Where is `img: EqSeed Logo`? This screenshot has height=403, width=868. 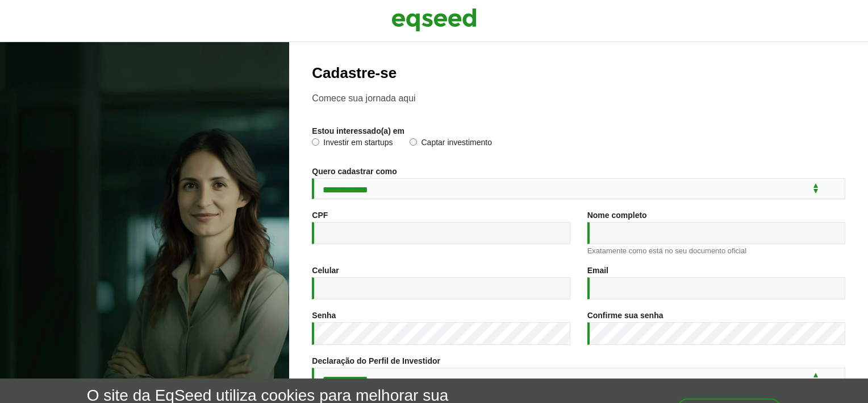
img: EqSeed Logo is located at coordinates (434, 20).